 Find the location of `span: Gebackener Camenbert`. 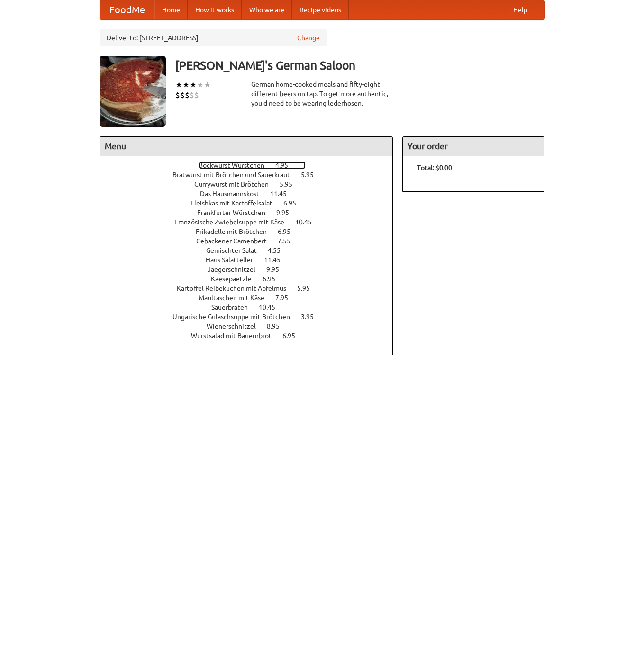

span: Gebackener Camenbert is located at coordinates (236, 241).